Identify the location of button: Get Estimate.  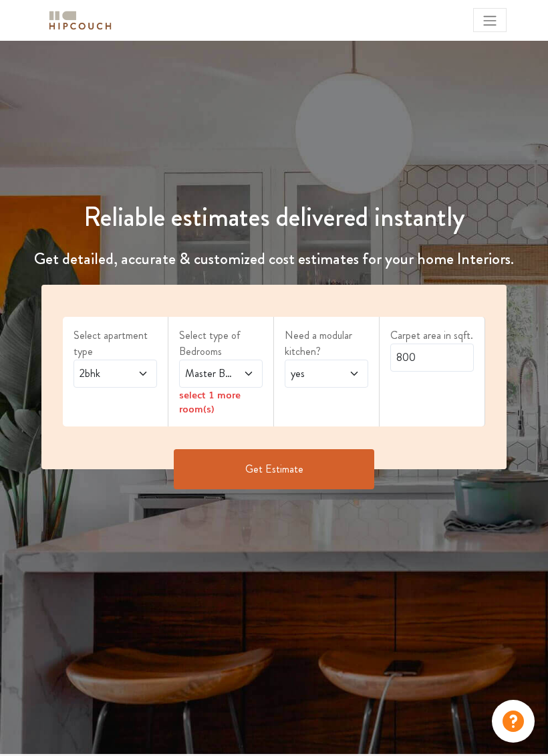
(274, 469).